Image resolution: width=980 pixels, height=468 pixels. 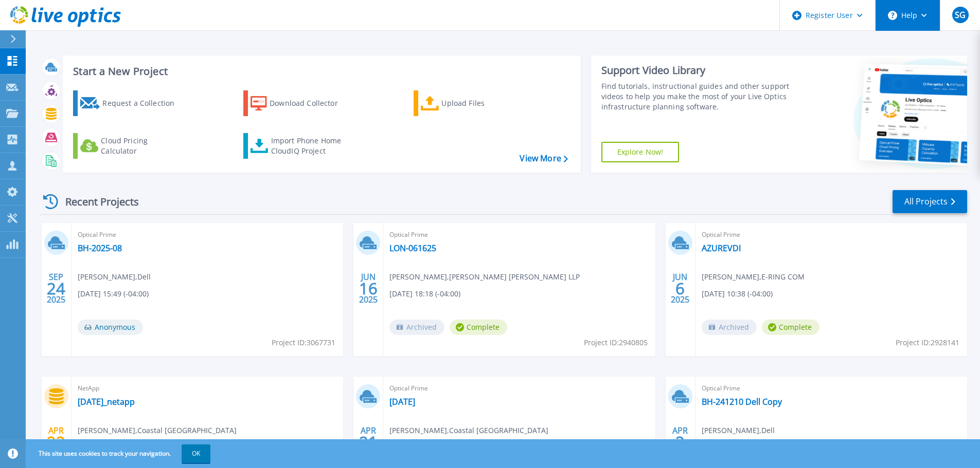 What do you see at coordinates (301, 104) in the screenshot?
I see `a: Download Collector` at bounding box center [301, 104].